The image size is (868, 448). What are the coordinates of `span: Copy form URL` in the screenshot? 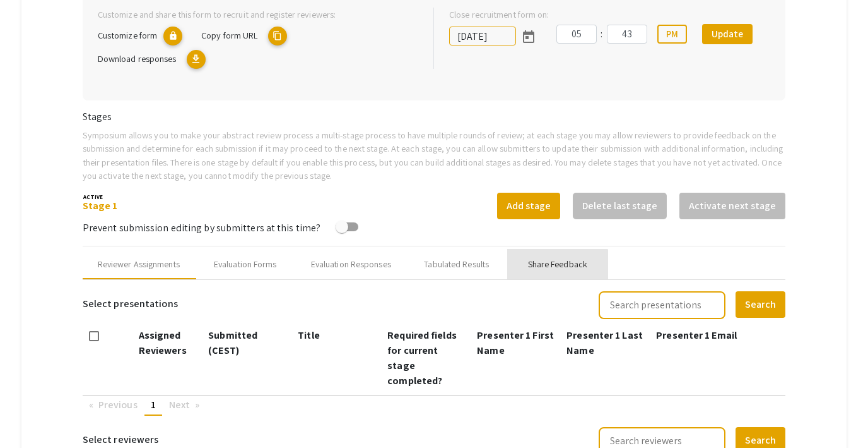 It's located at (229, 35).